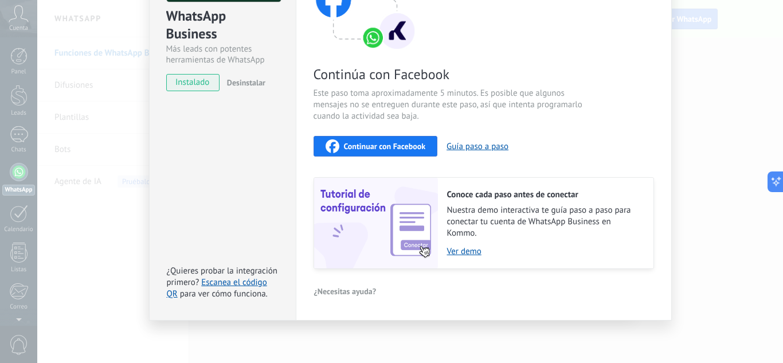 This screenshot has height=363, width=783. Describe the element at coordinates (544, 251) in the screenshot. I see `a: Ver demo` at that location.